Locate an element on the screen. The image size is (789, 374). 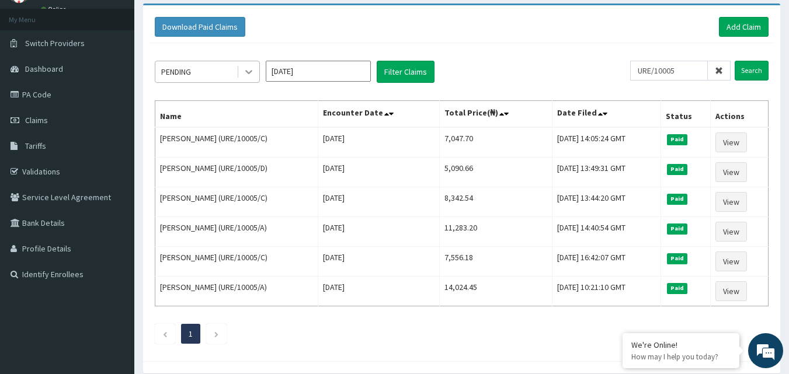
span: We're online! is located at coordinates (114, 172).